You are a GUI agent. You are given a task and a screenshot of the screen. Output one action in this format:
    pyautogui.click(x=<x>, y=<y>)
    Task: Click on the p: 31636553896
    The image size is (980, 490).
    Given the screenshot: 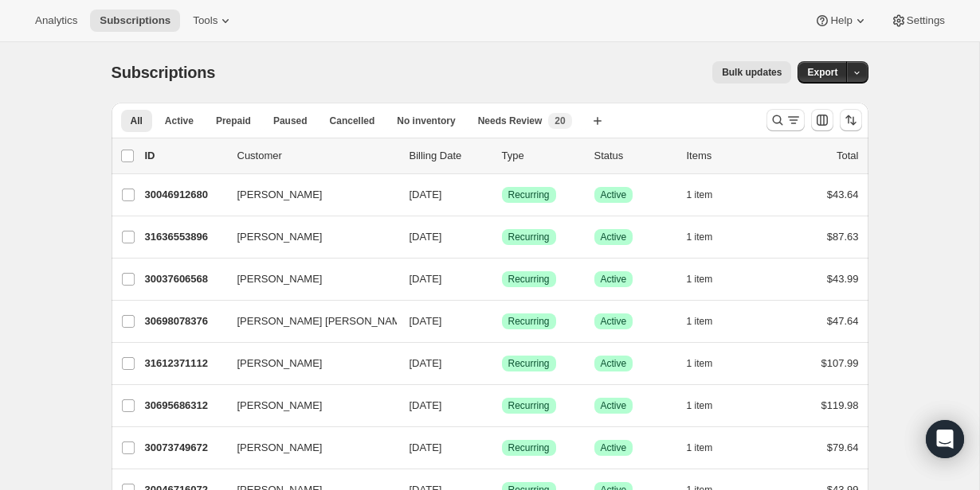 What is the action you would take?
    pyautogui.click(x=185, y=237)
    